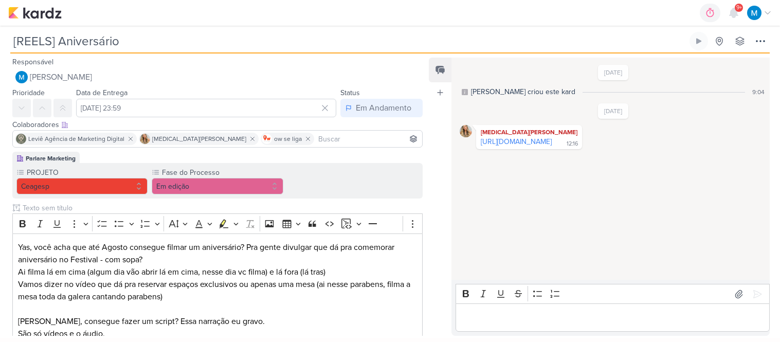  Describe the element at coordinates (739, 8) in the screenshot. I see `span: 9+` at that location.